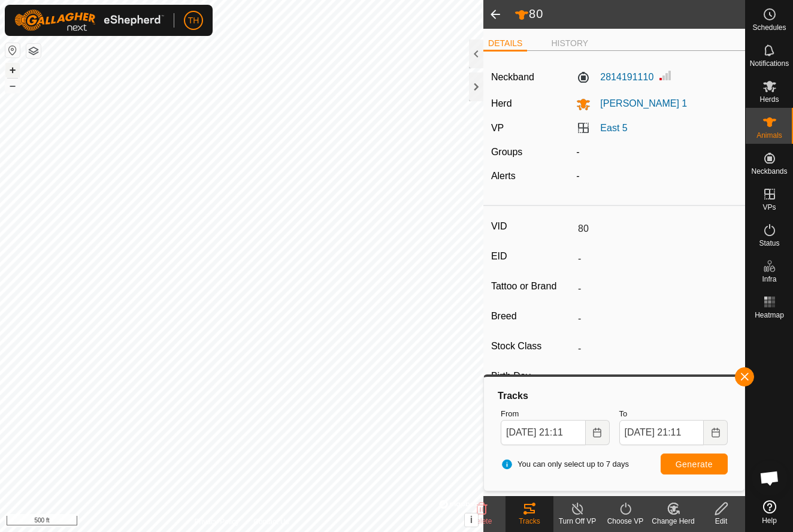 The width and height of the screenshot is (793, 532). Describe the element at coordinates (532, 286) in the screenshot. I see `label: Tattoo or Brand` at that location.